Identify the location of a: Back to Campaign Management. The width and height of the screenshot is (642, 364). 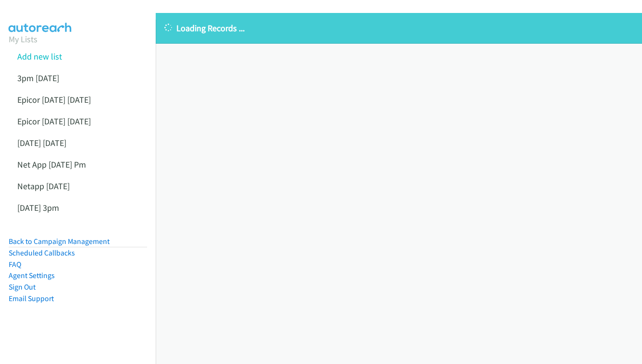
(59, 241).